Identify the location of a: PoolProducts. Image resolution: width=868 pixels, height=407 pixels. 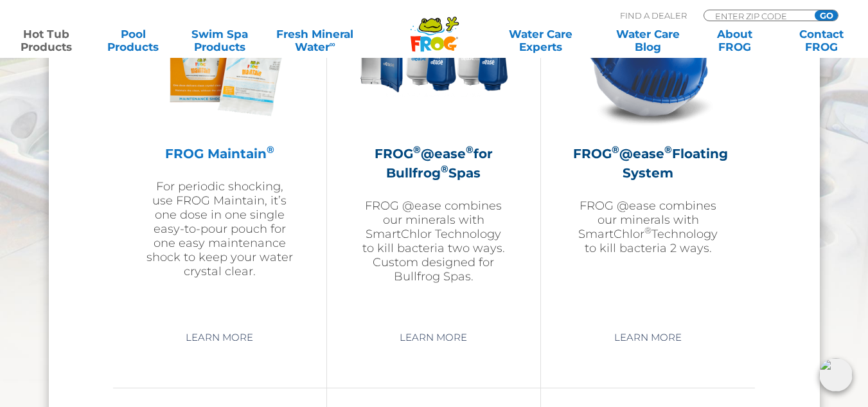
(133, 41).